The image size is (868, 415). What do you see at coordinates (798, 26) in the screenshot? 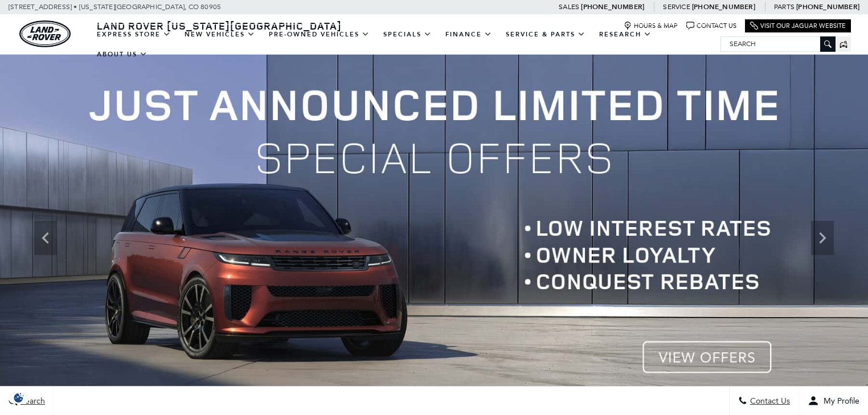
I see `a: Visit Our Jaguar Website` at bounding box center [798, 26].